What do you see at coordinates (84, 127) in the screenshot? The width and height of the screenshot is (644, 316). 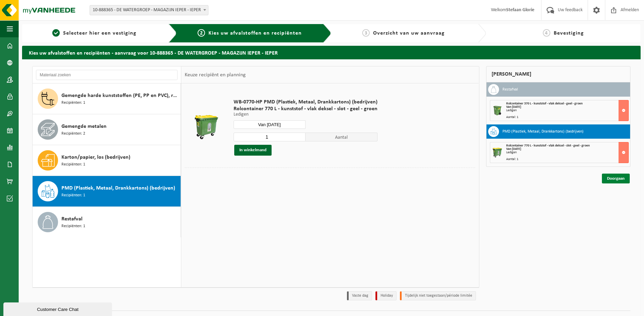 I see `span: Gemengde metalen` at bounding box center [84, 127].